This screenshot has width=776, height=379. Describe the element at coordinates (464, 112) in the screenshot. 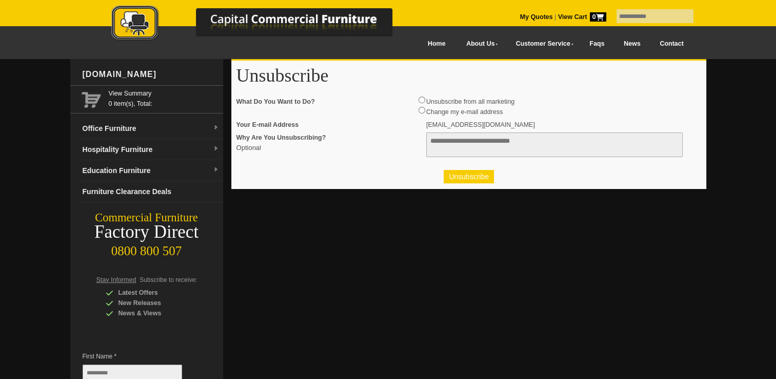

I see `label: Change my e-mail address` at that location.